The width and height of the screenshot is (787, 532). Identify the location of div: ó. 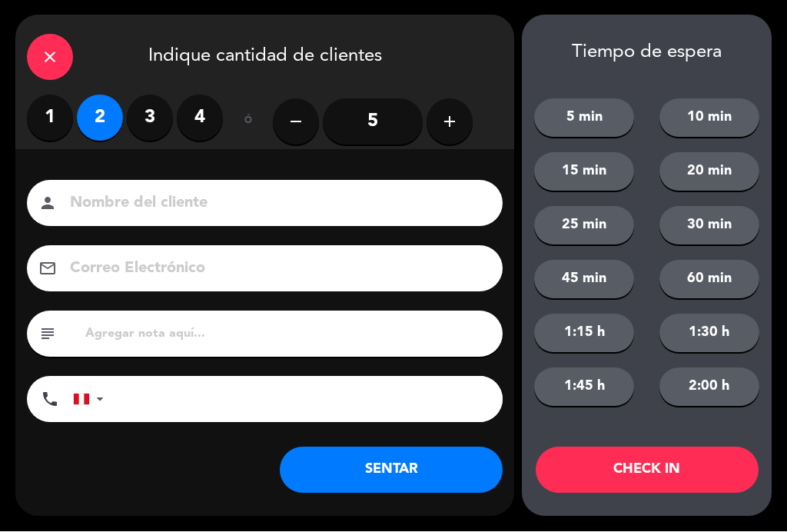
(248, 122).